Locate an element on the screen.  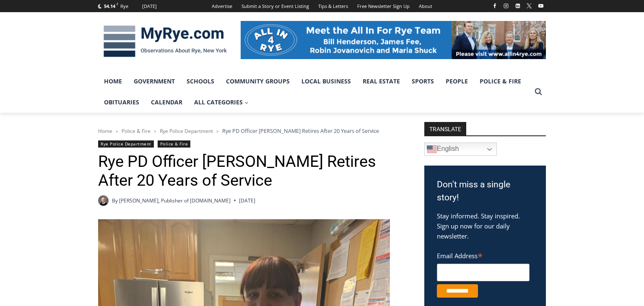
a: English is located at coordinates (460, 149).